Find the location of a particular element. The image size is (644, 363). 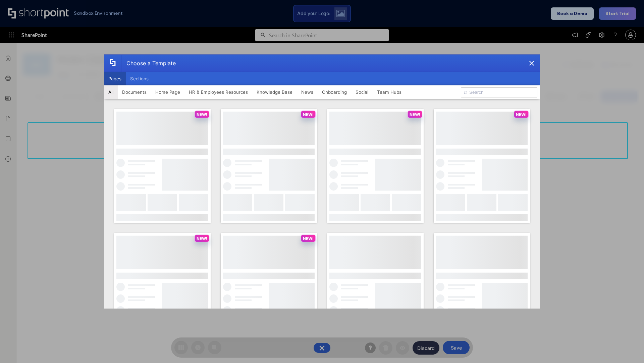

div: Chat Widget is located at coordinates (627, 346).